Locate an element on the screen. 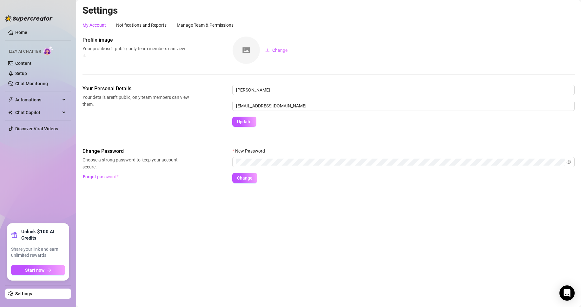  input: New Password is located at coordinates (401, 162).